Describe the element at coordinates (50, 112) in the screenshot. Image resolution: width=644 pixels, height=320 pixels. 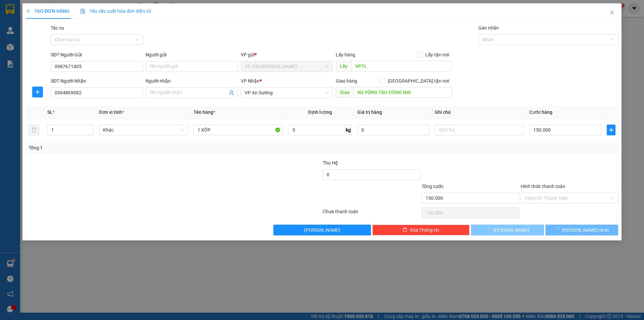
I see `span: SL` at that location.